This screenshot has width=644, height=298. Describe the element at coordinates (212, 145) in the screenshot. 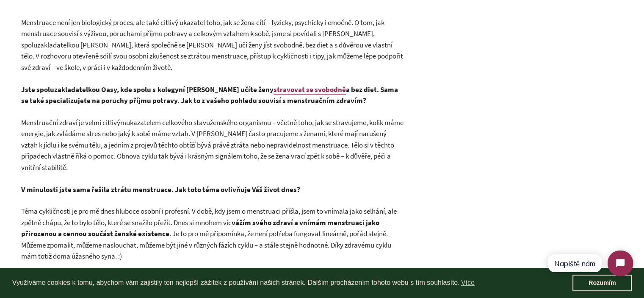

I see `span: ženského organismu – včetně toho, jak se stravujeme, kolik máme energie, jak zvládáme stres nebo ...` at that location.